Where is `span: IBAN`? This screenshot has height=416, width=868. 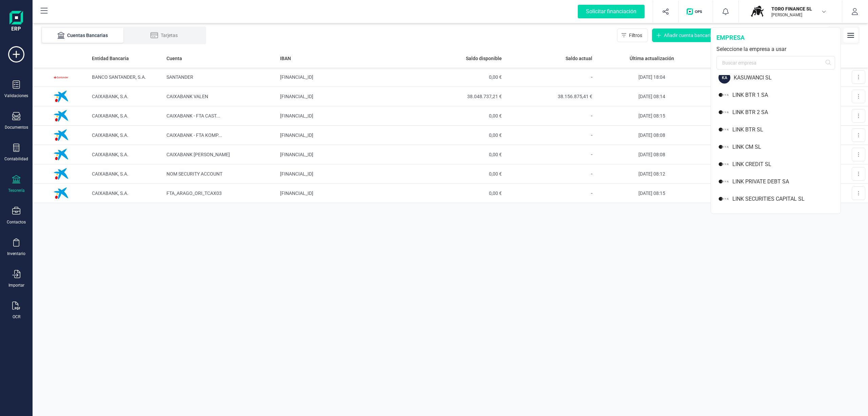 span: IBAN is located at coordinates (285, 58).